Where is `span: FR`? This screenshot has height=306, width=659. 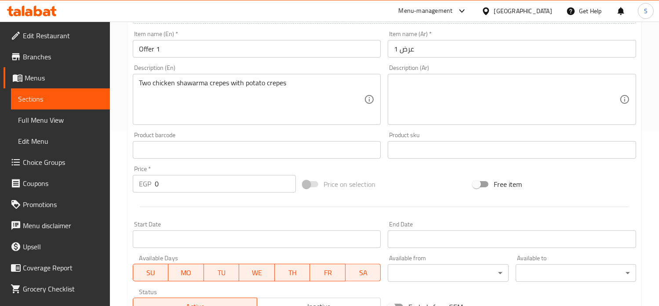
span: FR is located at coordinates (327, 273).